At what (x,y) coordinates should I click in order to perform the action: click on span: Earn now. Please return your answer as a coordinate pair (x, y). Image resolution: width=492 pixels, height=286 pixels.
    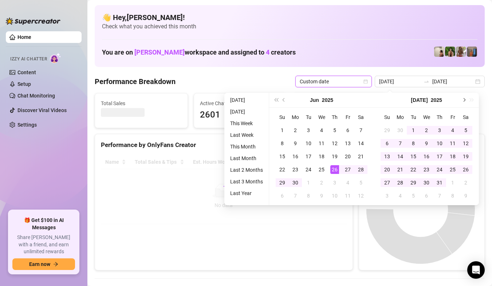
    Looking at the image, I should click on (40, 264).